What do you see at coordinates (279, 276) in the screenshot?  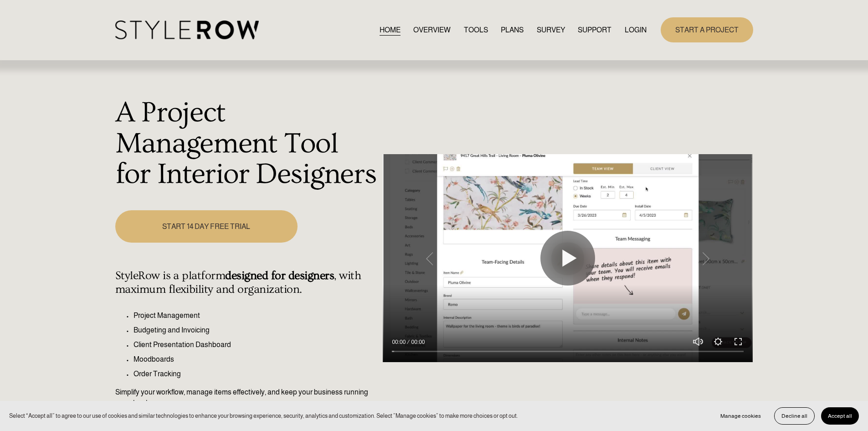 I see `strong: designed for designers` at bounding box center [279, 276].